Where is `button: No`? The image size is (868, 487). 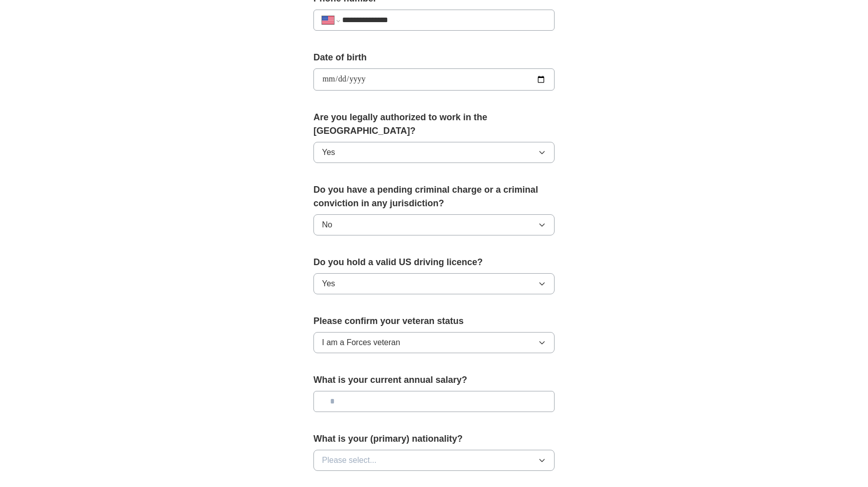
button: No is located at coordinates (434, 225).